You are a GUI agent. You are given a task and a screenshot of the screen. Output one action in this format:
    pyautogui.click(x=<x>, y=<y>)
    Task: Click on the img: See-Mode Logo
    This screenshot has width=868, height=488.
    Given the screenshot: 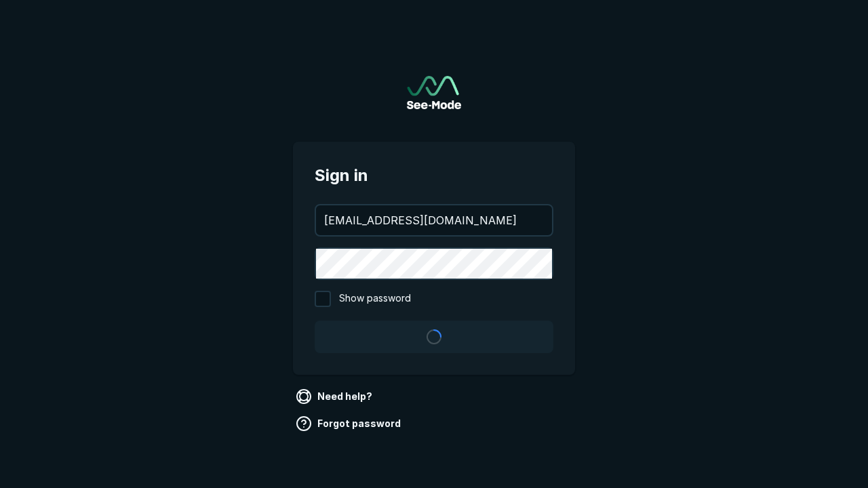 What is the action you would take?
    pyautogui.click(x=434, y=93)
    